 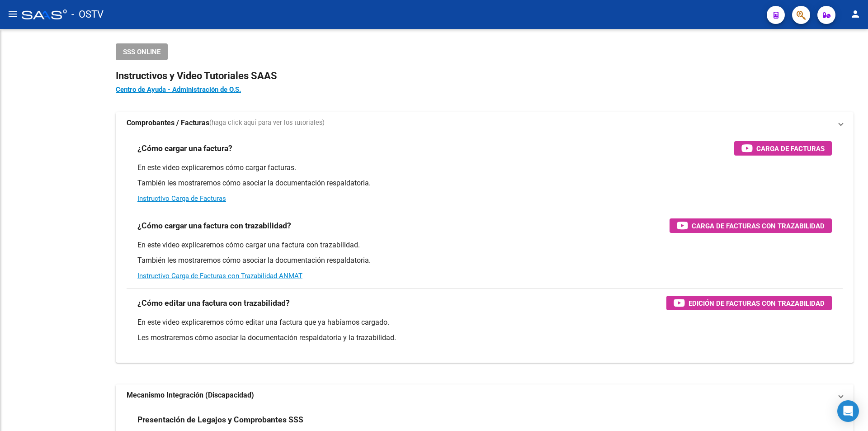 I want to click on mat-icon: person, so click(x=855, y=14).